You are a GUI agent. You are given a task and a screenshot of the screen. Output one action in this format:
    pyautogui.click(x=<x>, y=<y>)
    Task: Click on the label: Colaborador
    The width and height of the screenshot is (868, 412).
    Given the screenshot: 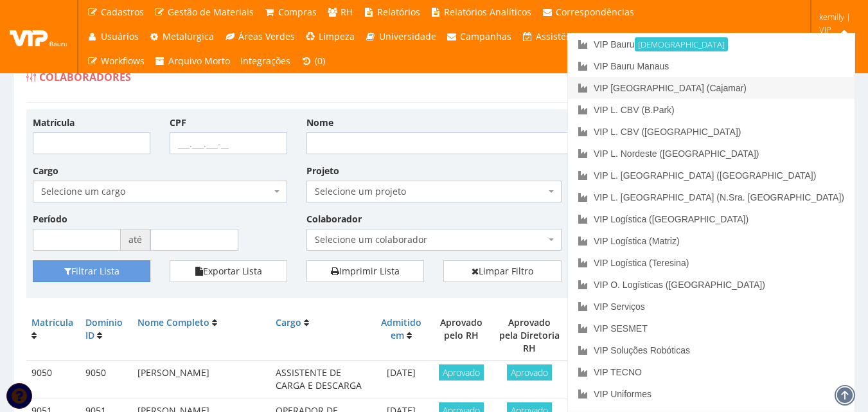 What is the action you would take?
    pyautogui.click(x=334, y=219)
    